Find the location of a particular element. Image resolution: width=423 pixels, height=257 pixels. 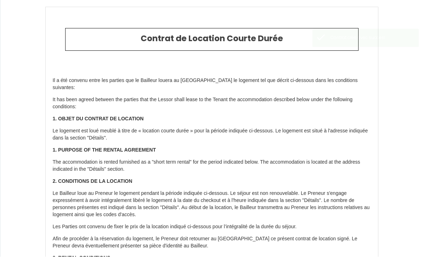

p: The accommodation is rented furnished as a "short term rental" for the period indicated below. Th... is located at coordinates (212, 166).